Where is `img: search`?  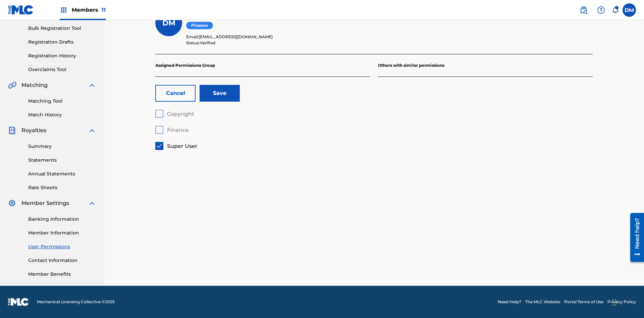 img: search is located at coordinates (583, 10).